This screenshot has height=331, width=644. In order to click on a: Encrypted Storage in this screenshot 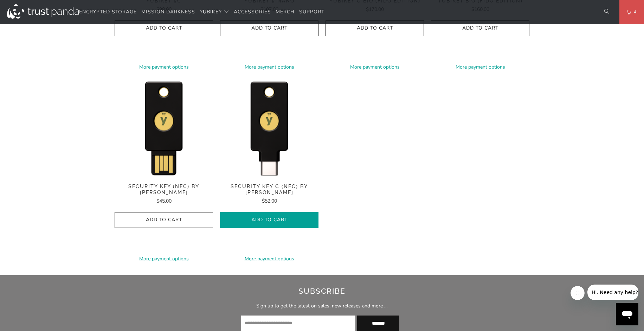, I will do `click(108, 12)`.